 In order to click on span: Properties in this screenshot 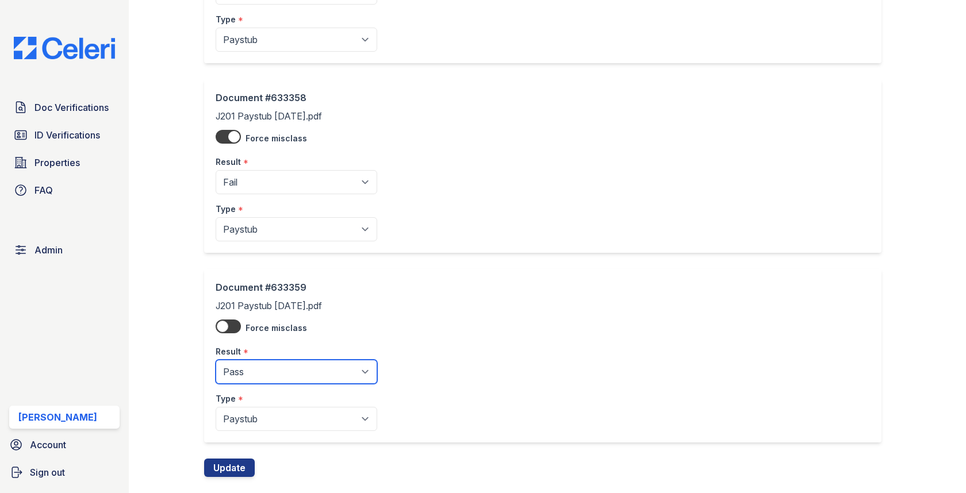, I will do `click(57, 163)`.